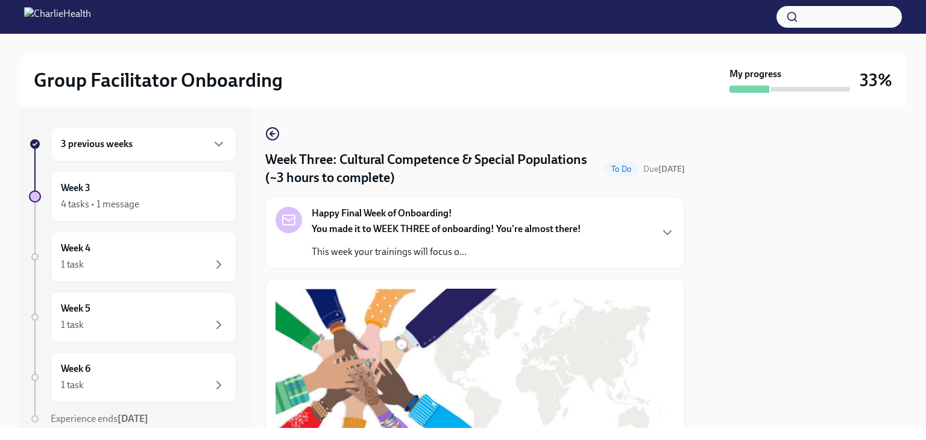 This screenshot has height=440, width=926. Describe the element at coordinates (133, 377) in the screenshot. I see `a: Week 61 task` at that location.